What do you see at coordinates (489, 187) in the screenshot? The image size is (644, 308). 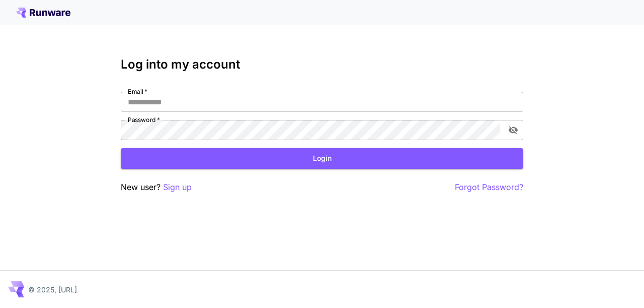 I see `p: Forgot Password?` at bounding box center [489, 187].